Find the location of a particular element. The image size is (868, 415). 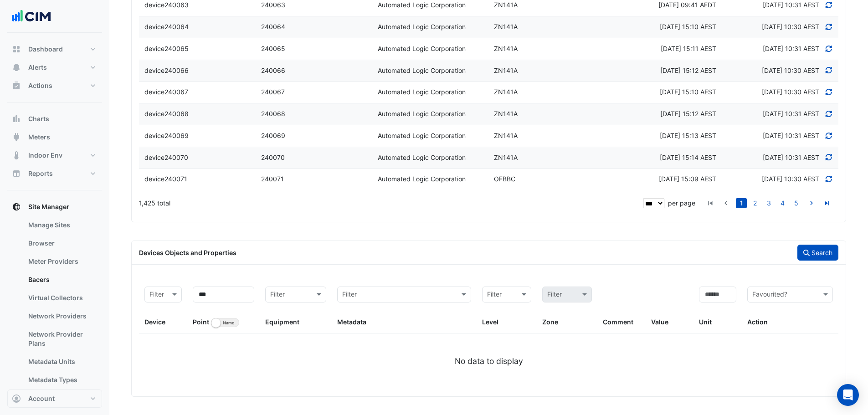

a: go to next page is located at coordinates (812, 203).